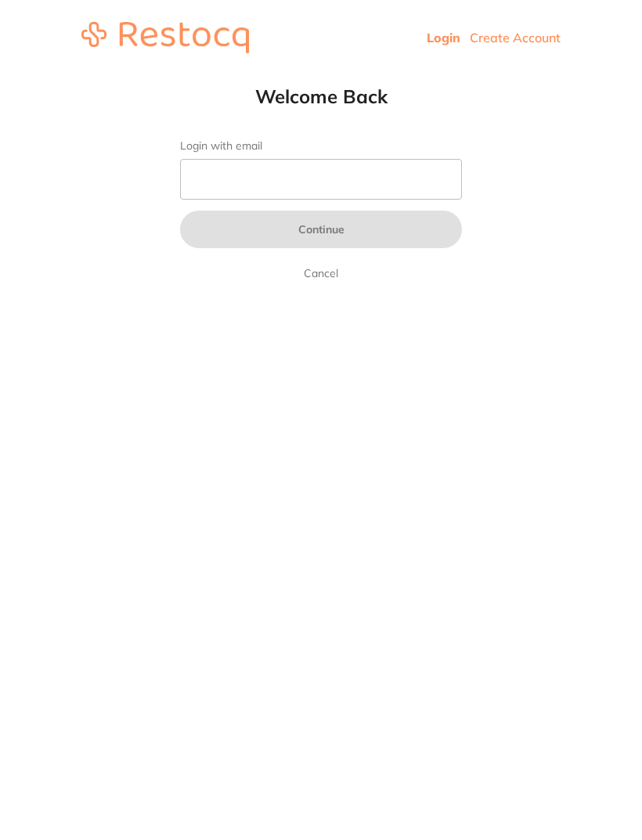 The height and width of the screenshot is (840, 642). I want to click on a: Login, so click(443, 37).